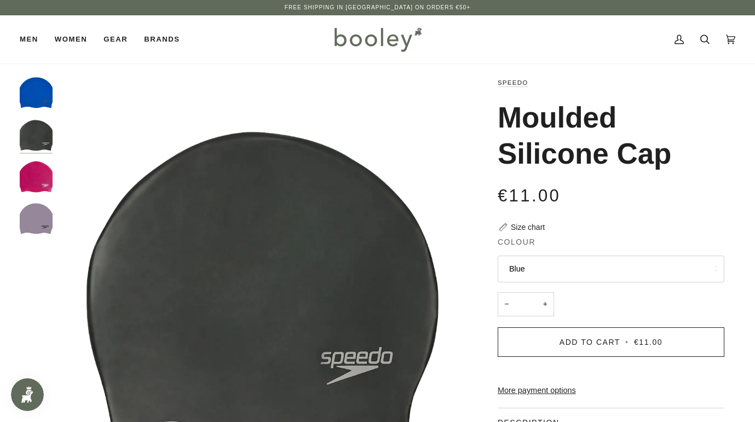  What do you see at coordinates (36, 177) in the screenshot?
I see `img: Speedo Moulded Silicone Cap Pink - Booley Galway 5053744680583` at bounding box center [36, 177].